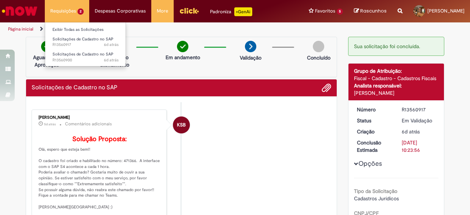  Describe the element at coordinates (189, 11) in the screenshot. I see `img: click_logo_yellow_360x200.png` at that location.